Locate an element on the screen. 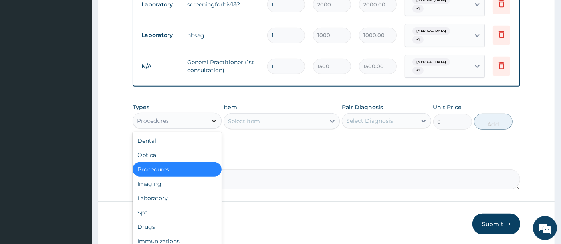 This screenshot has height=244, width=561. td: N/A is located at coordinates (160, 66).